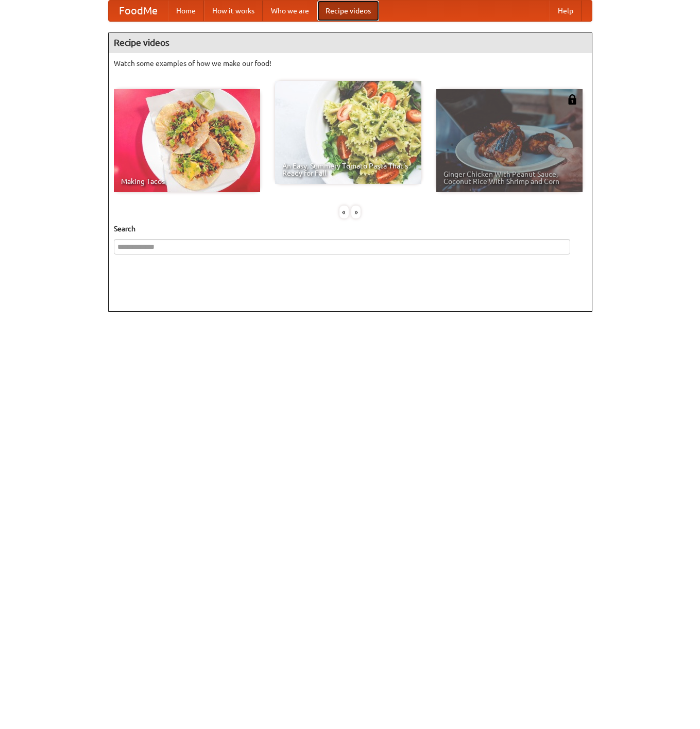 This screenshot has width=700, height=729. I want to click on a: Home, so click(186, 11).